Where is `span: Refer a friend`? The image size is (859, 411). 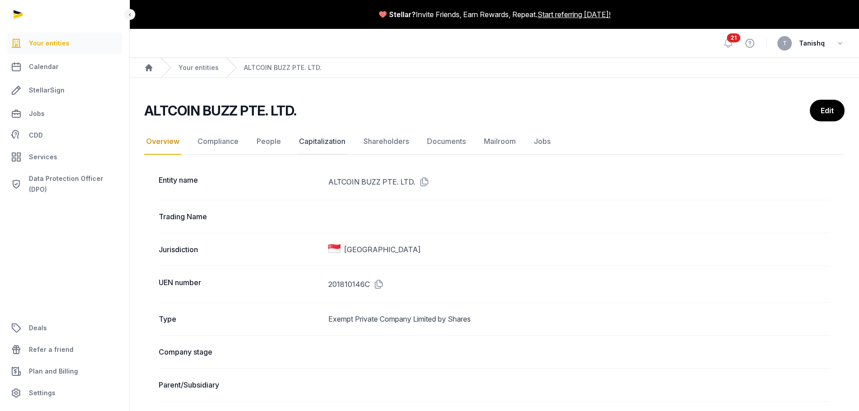 span: Refer a friend is located at coordinates (51, 350).